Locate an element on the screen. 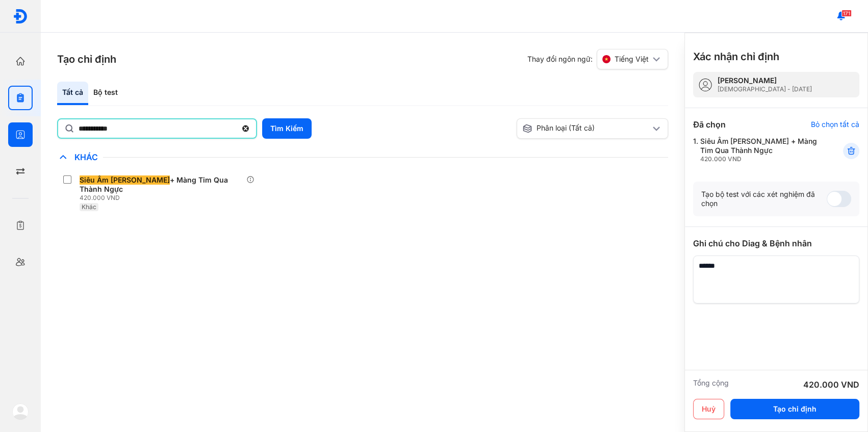  div: Tạo bộ test với các xét nghiệm đã chọn is located at coordinates (764, 199).